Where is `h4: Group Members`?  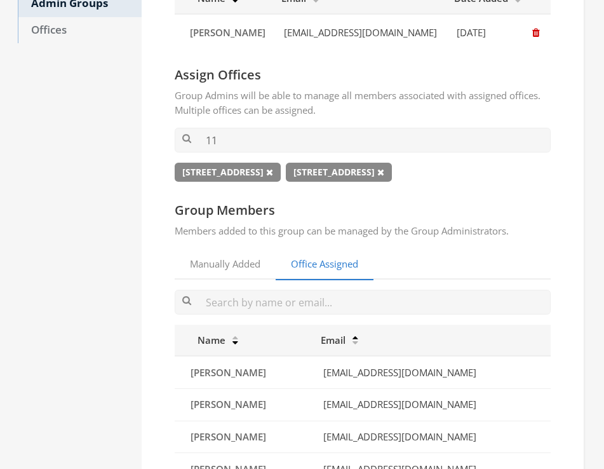 h4: Group Members is located at coordinates (363, 210).